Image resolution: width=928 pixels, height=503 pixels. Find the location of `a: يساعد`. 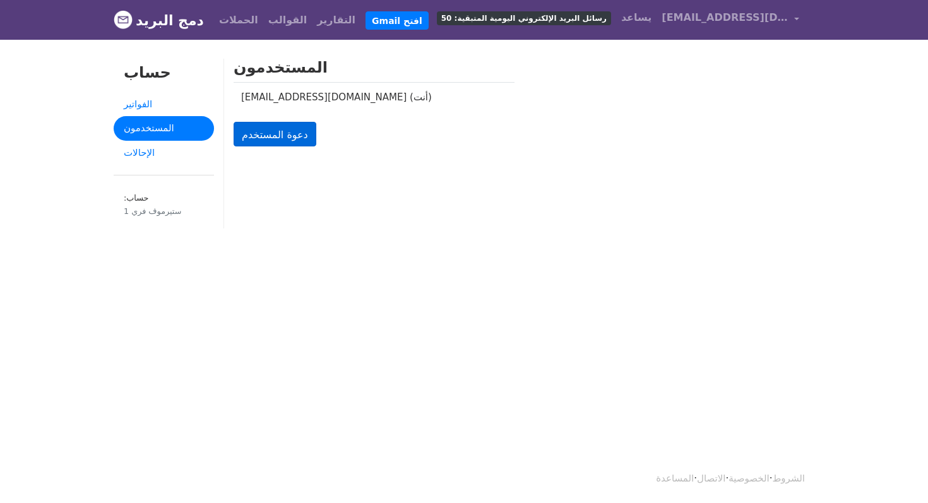

a: يساعد is located at coordinates (637, 18).